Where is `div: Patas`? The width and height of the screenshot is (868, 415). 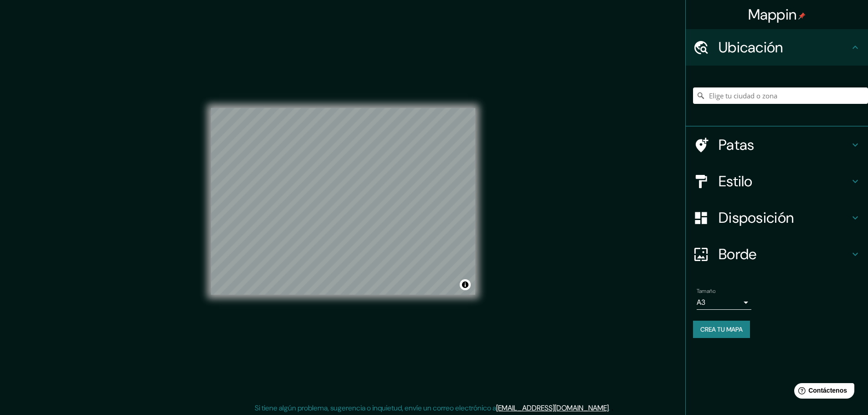
div: Patas is located at coordinates (777, 145).